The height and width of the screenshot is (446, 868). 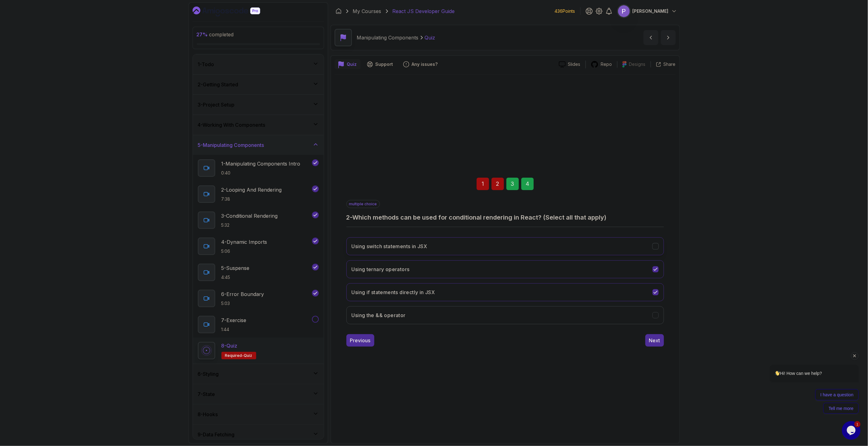 I want to click on button: 4-Working With Components, so click(x=259, y=125).